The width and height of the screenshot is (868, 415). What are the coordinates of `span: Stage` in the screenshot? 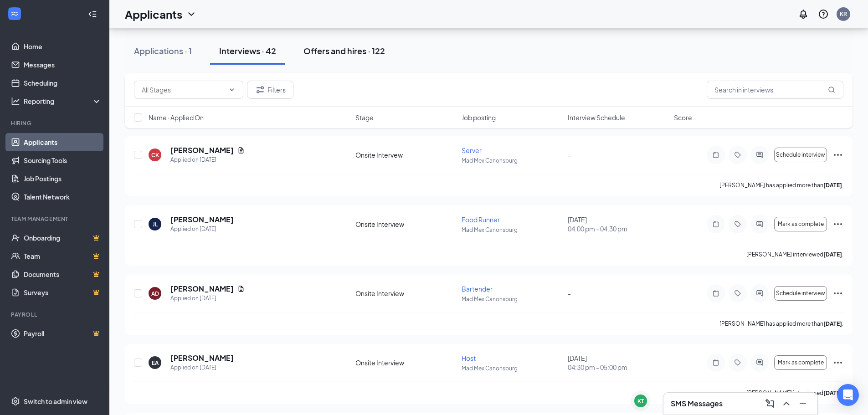 It's located at (364, 118).